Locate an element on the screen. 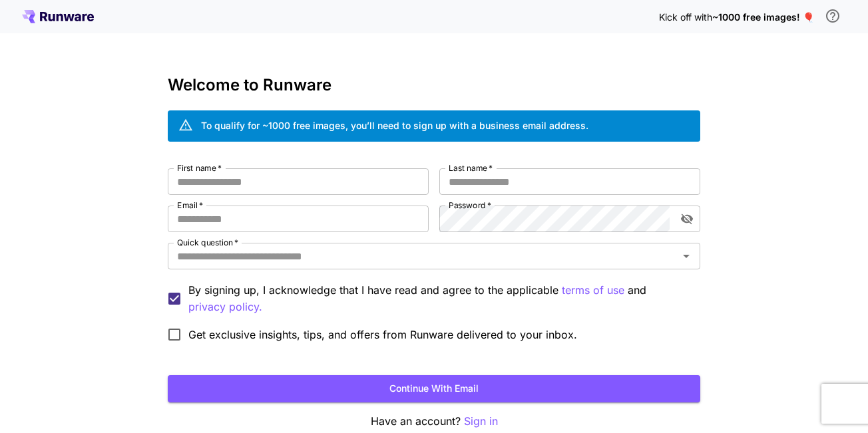  p: By signing up, I acknowledge that I have read and agree to the applicable and is located at coordinates (438, 299).